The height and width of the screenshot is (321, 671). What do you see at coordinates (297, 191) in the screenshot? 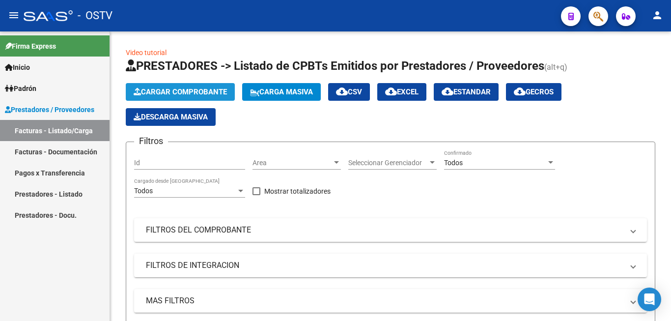
I see `span: Mostrar totalizadores` at bounding box center [297, 191].